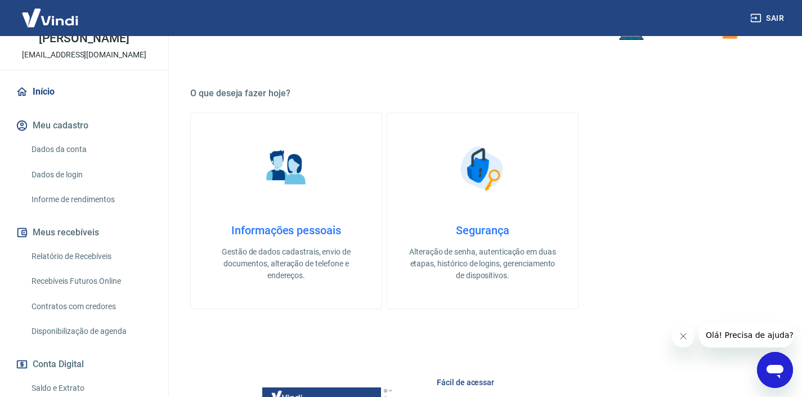  I want to click on button: Sair, so click(768, 18).